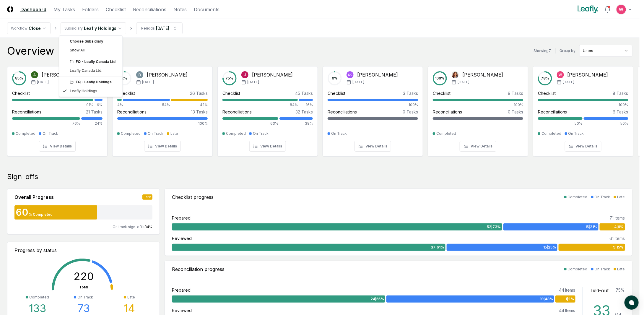  What do you see at coordinates (86, 70) in the screenshot?
I see `div: Leafly Canada Ltd.` at bounding box center [86, 70].